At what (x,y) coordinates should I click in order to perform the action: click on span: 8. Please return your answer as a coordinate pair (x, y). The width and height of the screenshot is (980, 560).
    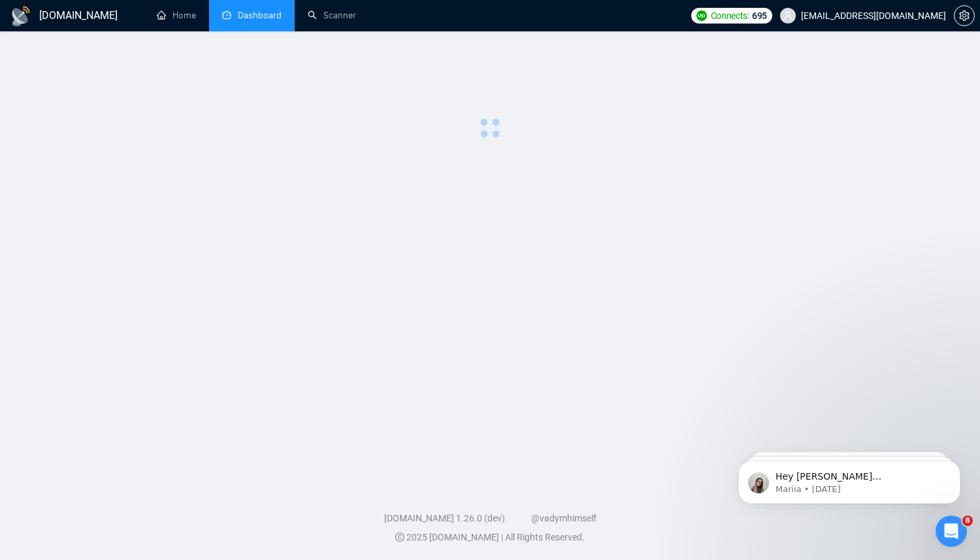
    Looking at the image, I should click on (968, 520).